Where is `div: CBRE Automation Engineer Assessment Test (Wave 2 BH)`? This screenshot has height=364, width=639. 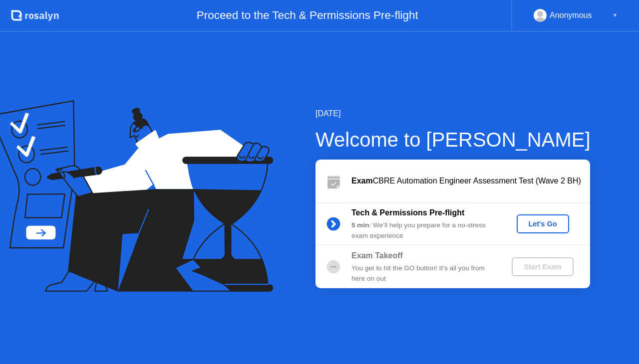
div: CBRE Automation Engineer Assessment Test (Wave 2 BH) is located at coordinates (471, 181).